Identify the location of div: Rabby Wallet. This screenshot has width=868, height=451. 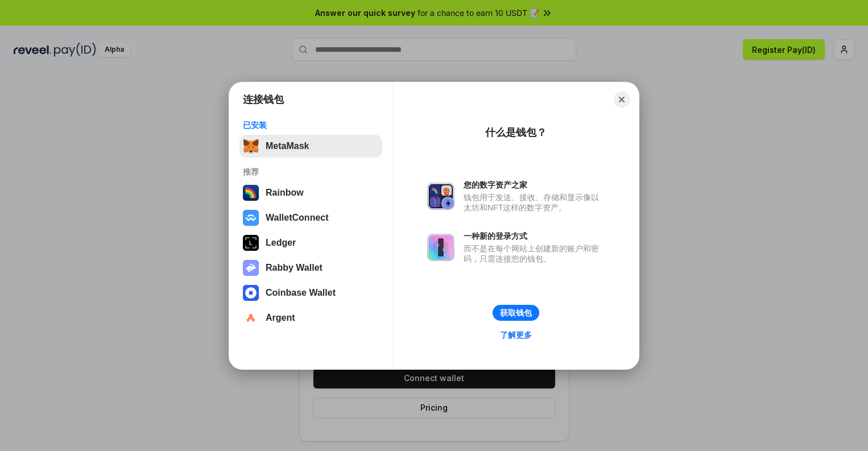
(294, 268).